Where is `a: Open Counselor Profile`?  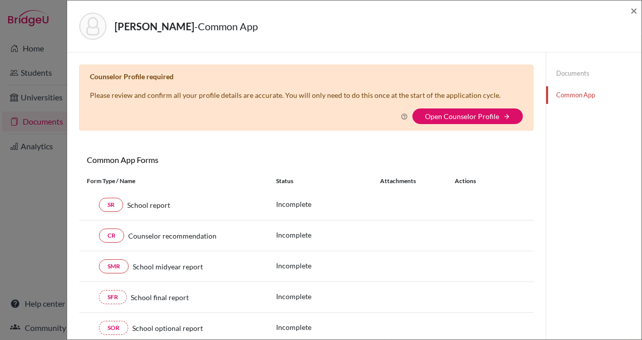 a: Open Counselor Profile is located at coordinates (462, 116).